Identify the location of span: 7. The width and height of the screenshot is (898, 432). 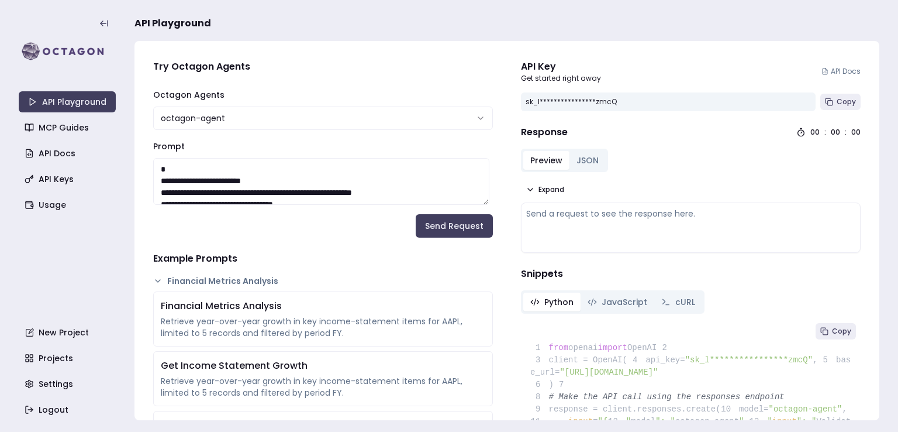
(563, 384).